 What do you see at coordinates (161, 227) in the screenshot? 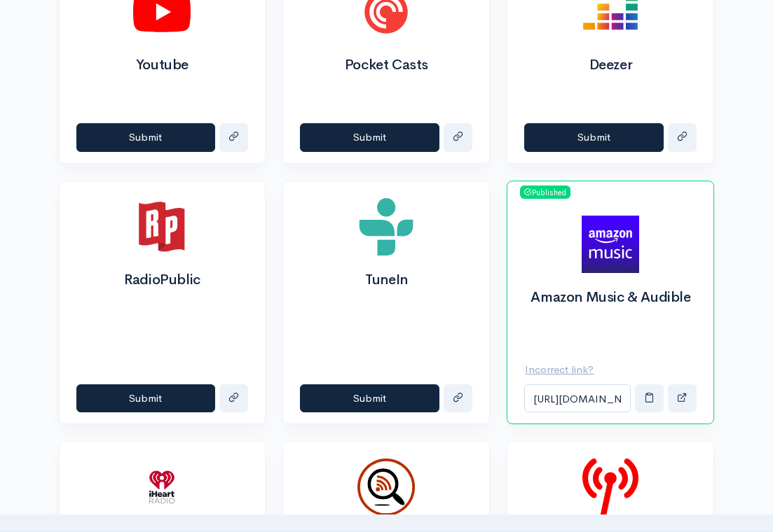
I see `img: RadioPublic logo` at bounding box center [161, 227].